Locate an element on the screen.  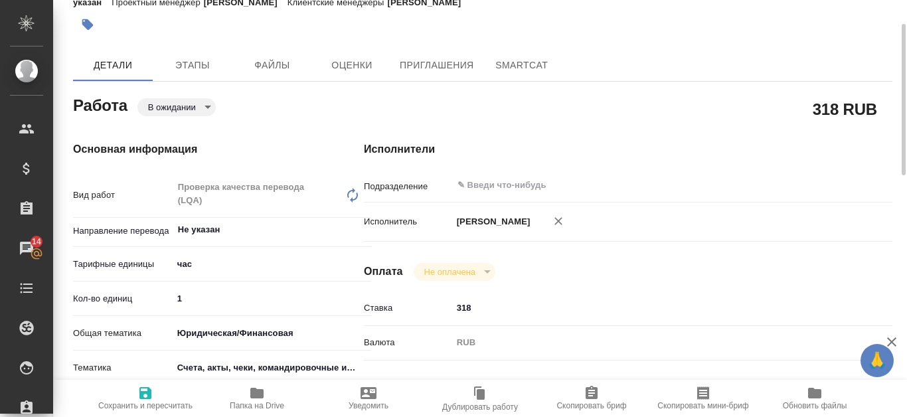
p: Исполнитель is located at coordinates (408, 222).